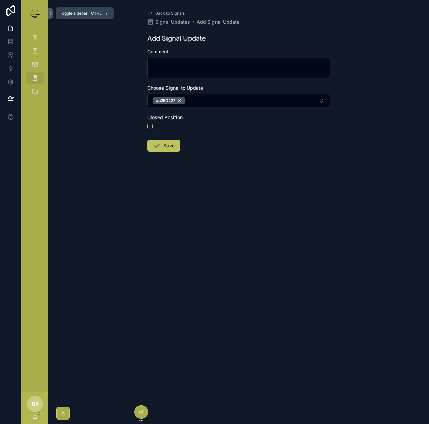 The height and width of the screenshot is (424, 429). What do you see at coordinates (166, 101) in the screenshot?
I see `span: ap250227` at bounding box center [166, 101].